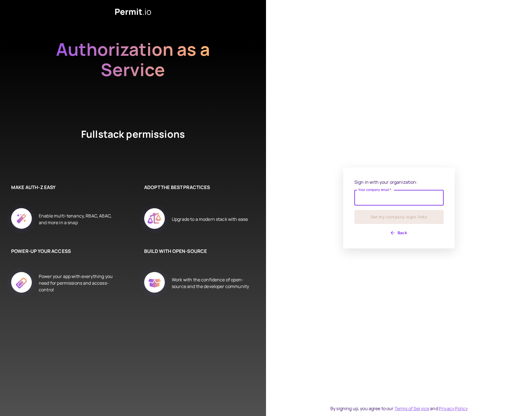 This screenshot has height=416, width=532. I want to click on h6: POWER-UP YOUR ACCESS, so click(64, 251).